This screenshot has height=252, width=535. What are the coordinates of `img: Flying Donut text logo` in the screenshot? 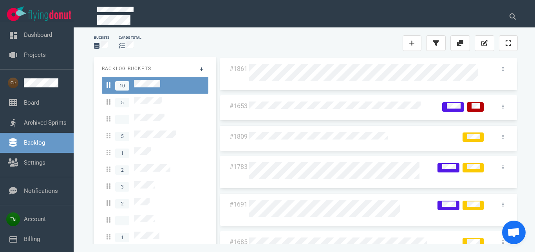 It's located at (50, 15).